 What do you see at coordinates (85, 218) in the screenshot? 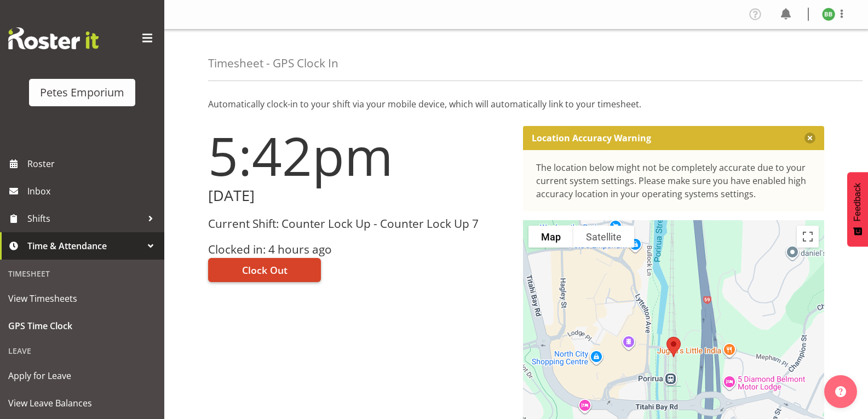
I see `span: Shifts` at bounding box center [85, 218].